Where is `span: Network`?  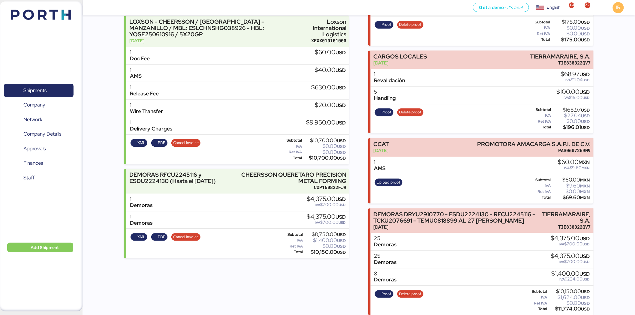 span: Network is located at coordinates (33, 119).